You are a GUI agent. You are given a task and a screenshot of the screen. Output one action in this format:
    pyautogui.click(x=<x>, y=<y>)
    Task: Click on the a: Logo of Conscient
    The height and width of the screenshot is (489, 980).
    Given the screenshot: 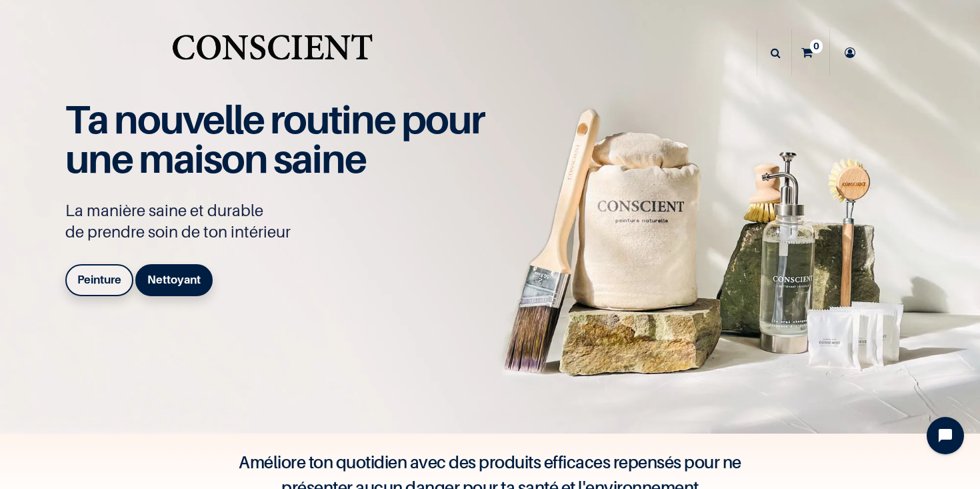 What is the action you would take?
    pyautogui.click(x=272, y=52)
    